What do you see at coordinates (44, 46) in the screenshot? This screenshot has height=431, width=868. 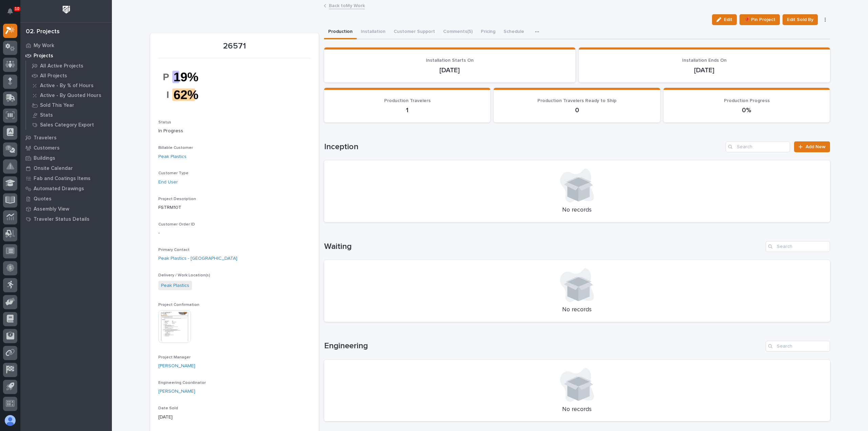 I see `p: My Work` at bounding box center [44, 46].